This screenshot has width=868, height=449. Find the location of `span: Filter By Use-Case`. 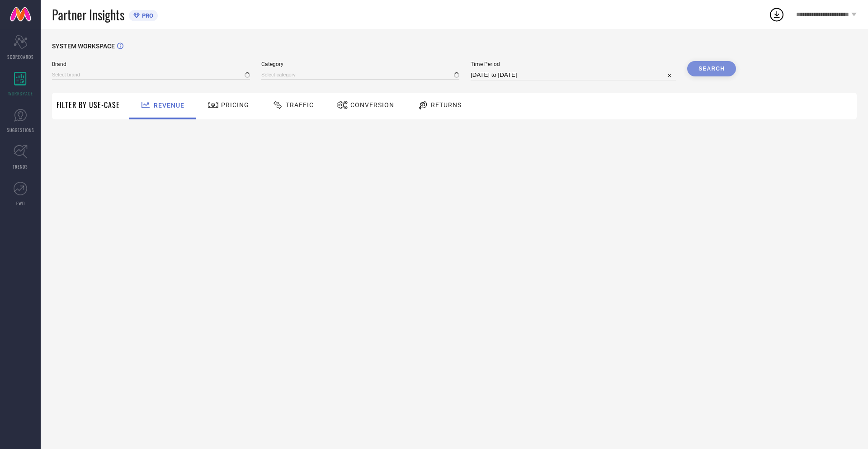

span: Filter By Use-Case is located at coordinates (88, 105).